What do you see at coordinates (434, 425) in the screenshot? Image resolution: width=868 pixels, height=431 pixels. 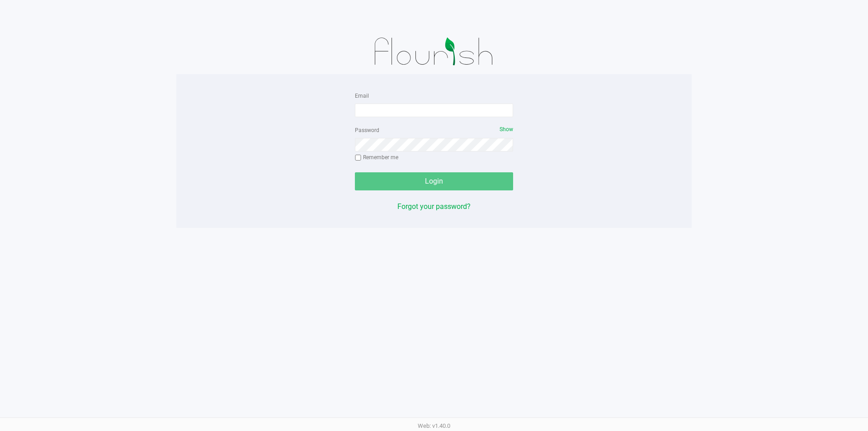 I see `span: Web: v1.40.0` at bounding box center [434, 425].